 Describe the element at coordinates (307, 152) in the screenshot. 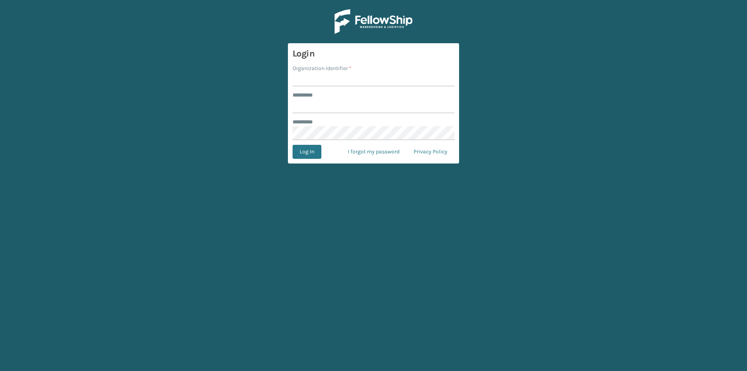

I see `button: Log In` at that location.